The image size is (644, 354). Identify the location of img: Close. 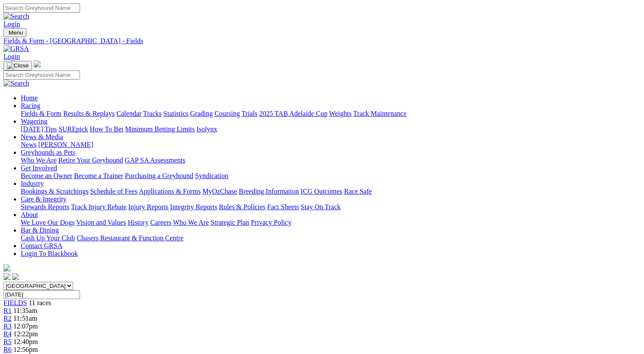
(18, 66).